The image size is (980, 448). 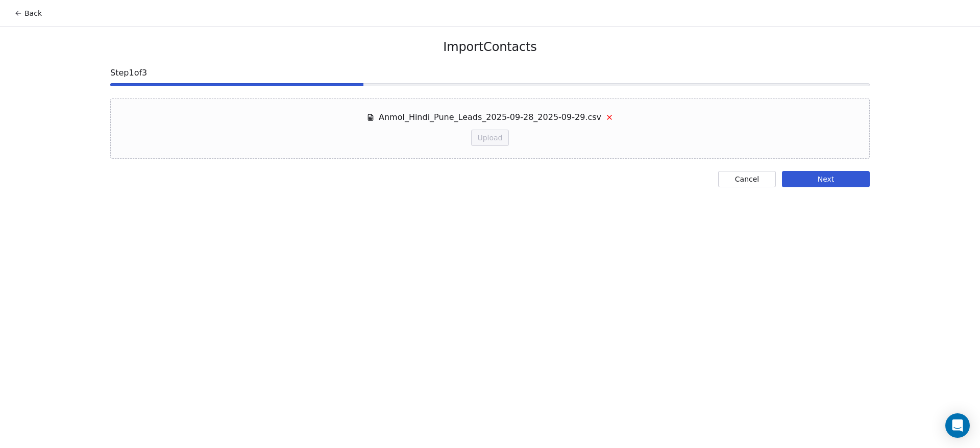 What do you see at coordinates (957, 425) in the screenshot?
I see `div: Open Intercom Messenger` at bounding box center [957, 425].